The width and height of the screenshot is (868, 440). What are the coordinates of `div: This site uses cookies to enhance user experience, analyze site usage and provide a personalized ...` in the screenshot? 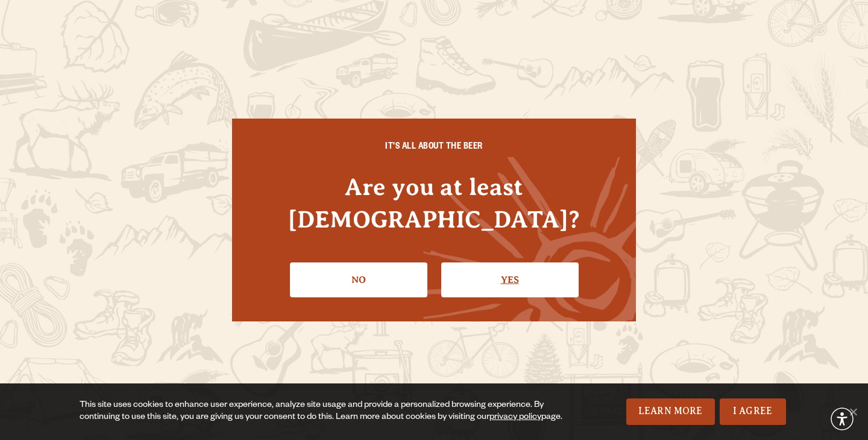 It's located at (322, 412).